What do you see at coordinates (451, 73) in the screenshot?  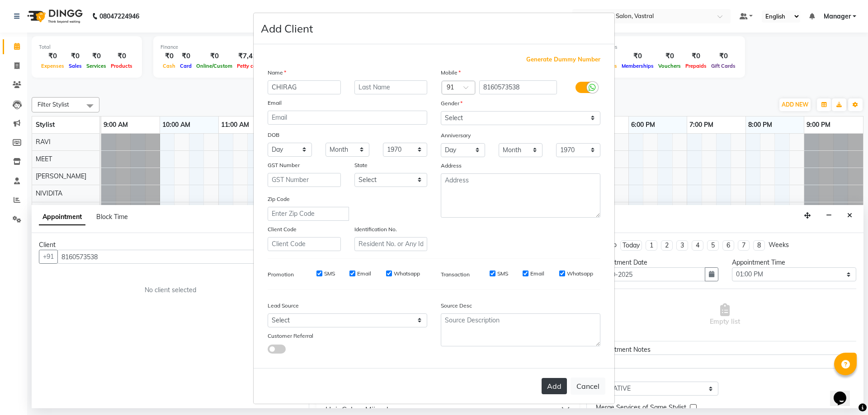 I see `label: Mobile` at bounding box center [451, 73].